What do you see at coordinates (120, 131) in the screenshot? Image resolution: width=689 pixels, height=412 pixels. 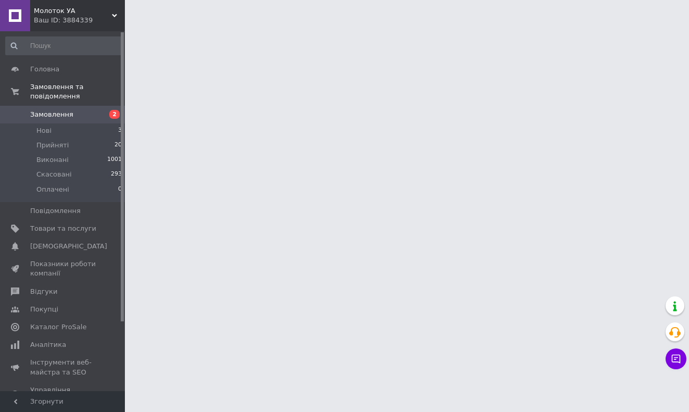 I see `span: 3` at bounding box center [120, 131].